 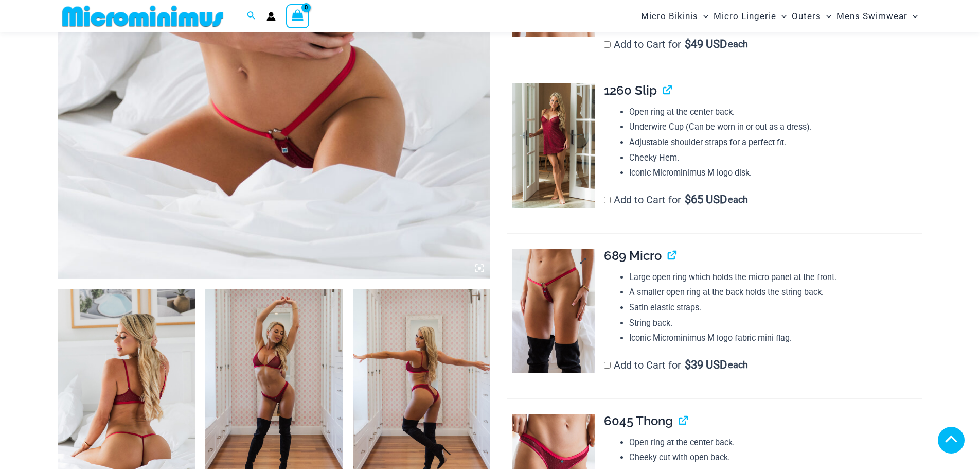 I want to click on input: Add to Cart for$65 USD each, so click(x=607, y=199).